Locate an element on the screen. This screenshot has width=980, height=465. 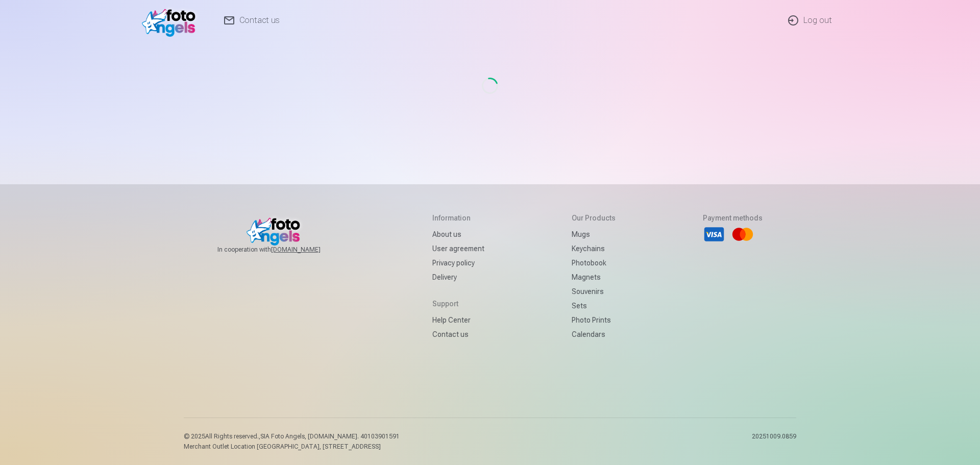
a: Photobook is located at coordinates (593, 263).